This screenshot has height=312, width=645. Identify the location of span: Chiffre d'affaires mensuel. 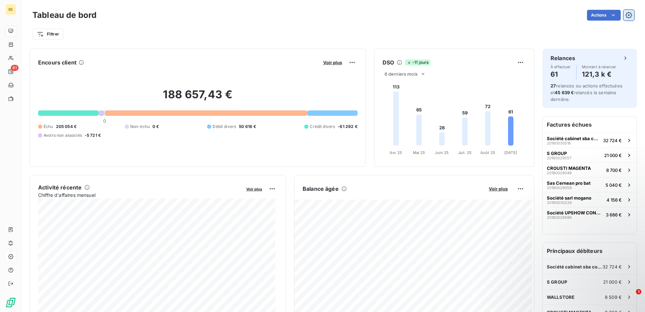
(140, 195).